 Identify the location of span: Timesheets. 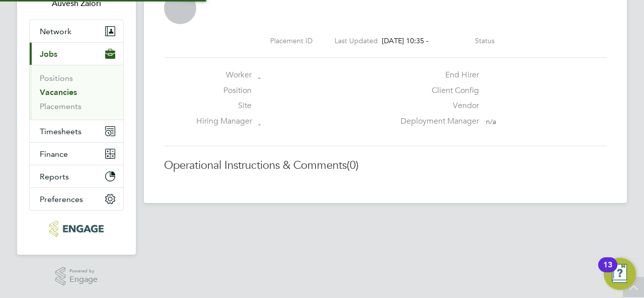
(61, 132).